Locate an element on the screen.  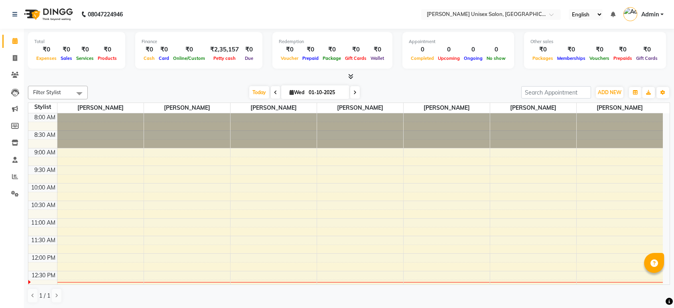
span: Filter Stylist is located at coordinates (47, 92).